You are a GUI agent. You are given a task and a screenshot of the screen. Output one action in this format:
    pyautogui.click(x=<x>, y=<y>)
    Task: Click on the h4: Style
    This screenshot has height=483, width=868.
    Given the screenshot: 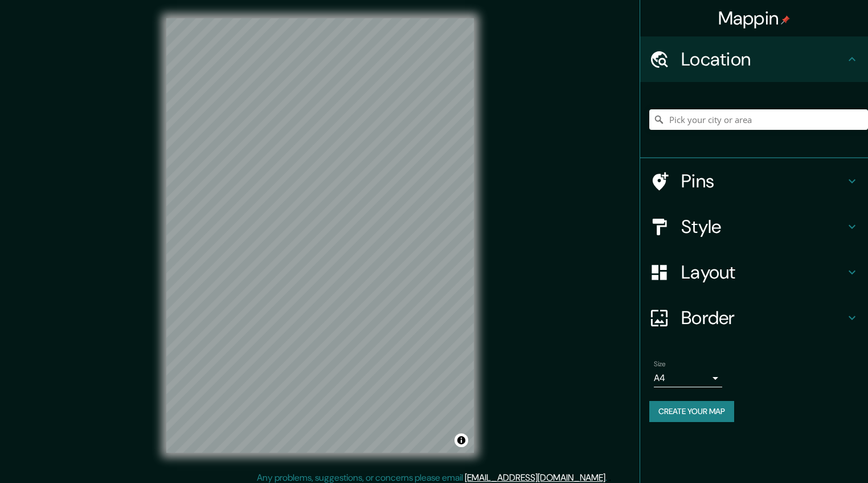 What is the action you would take?
    pyautogui.click(x=763, y=227)
    